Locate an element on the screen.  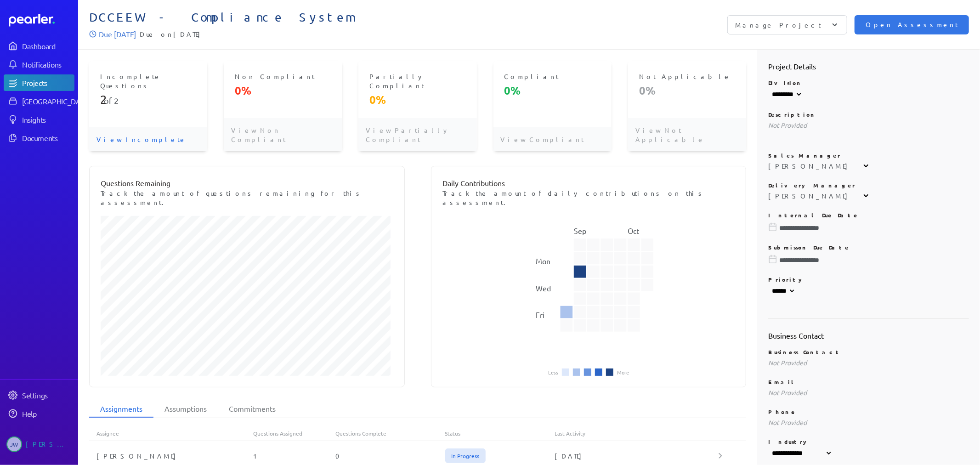
p: Submisson Due Date is located at coordinates (868, 247).